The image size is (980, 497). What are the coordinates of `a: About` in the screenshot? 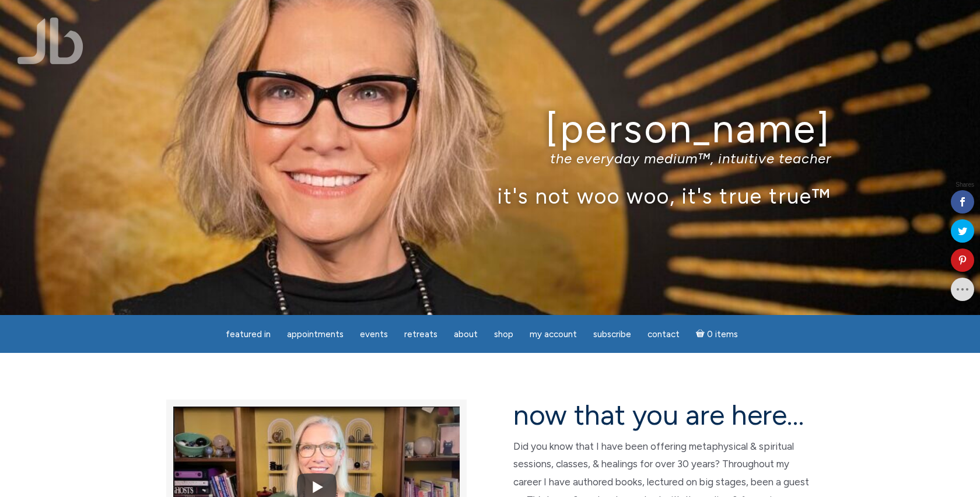 It's located at (466, 334).